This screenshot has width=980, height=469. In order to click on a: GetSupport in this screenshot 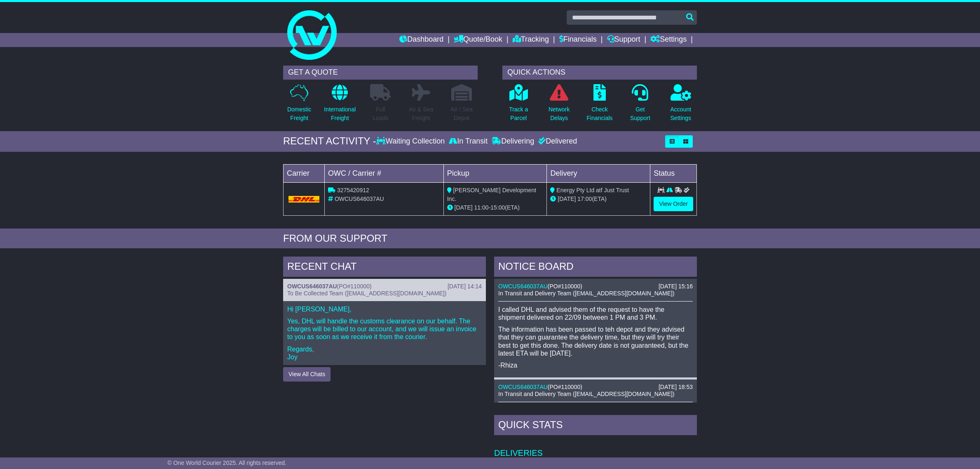, I will do `click(640, 105)`.